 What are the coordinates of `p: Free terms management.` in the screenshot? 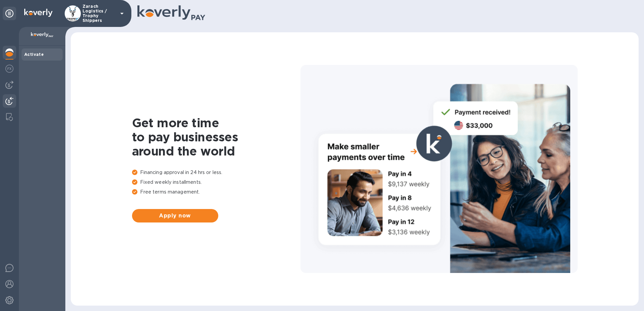 It's located at (216, 192).